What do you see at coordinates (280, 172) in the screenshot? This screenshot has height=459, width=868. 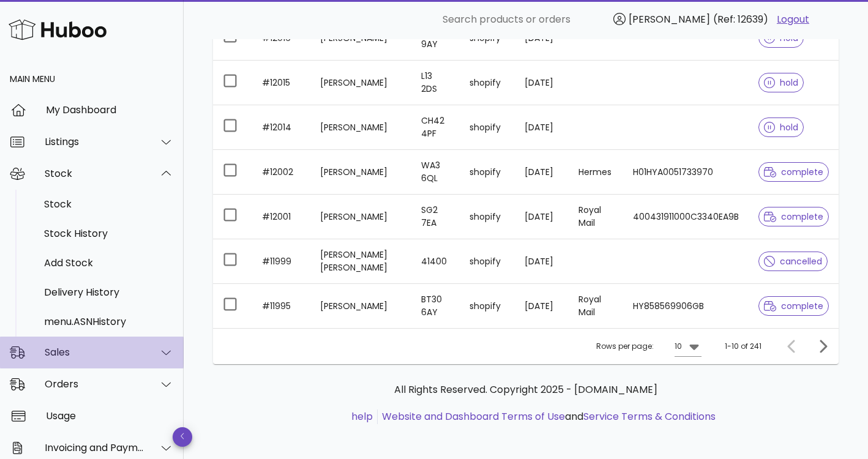 I see `td: #12002` at bounding box center [280, 172].